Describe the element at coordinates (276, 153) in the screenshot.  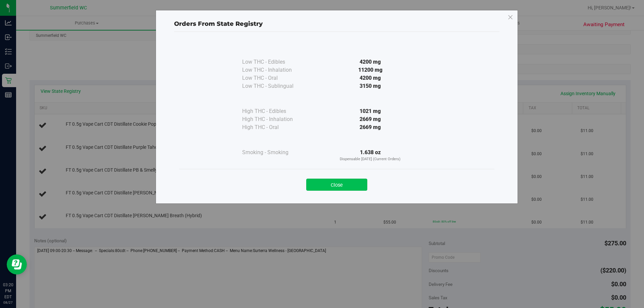
I see `div: Smoking - Smoking` at that location.